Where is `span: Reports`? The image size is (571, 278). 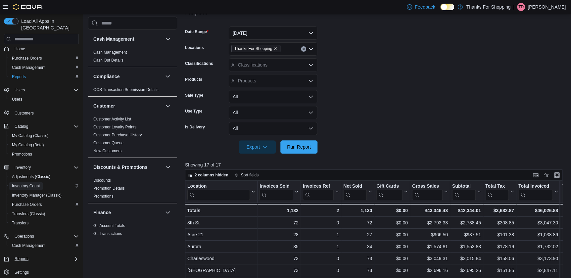
span: Reports is located at coordinates (45, 259).